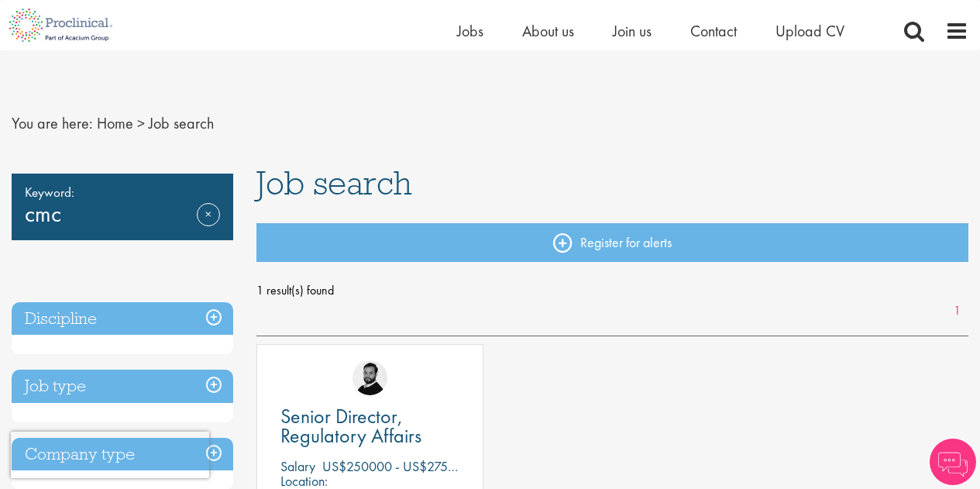 Image resolution: width=980 pixels, height=489 pixels. What do you see at coordinates (351, 425) in the screenshot?
I see `span: Senior Director, Regulatory Affairs` at bounding box center [351, 425].